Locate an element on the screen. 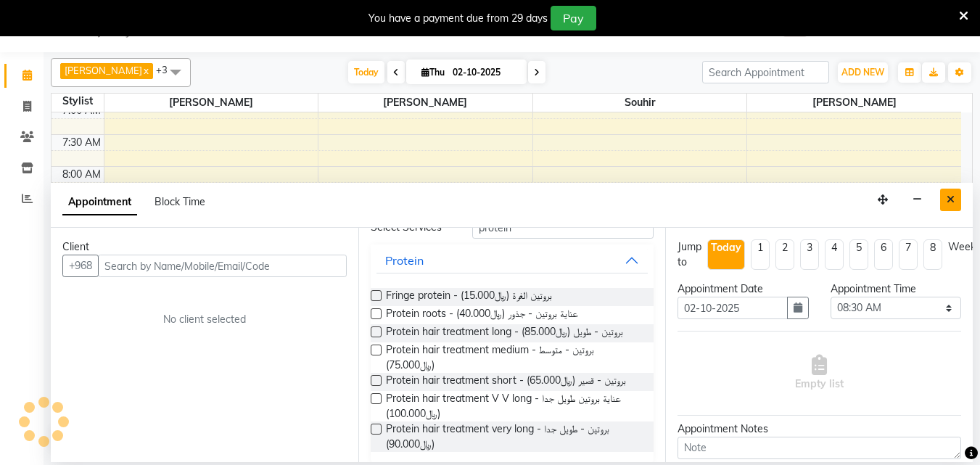 The width and height of the screenshot is (980, 465). input: Search by Name/Mobile/Email/Code is located at coordinates (222, 266).